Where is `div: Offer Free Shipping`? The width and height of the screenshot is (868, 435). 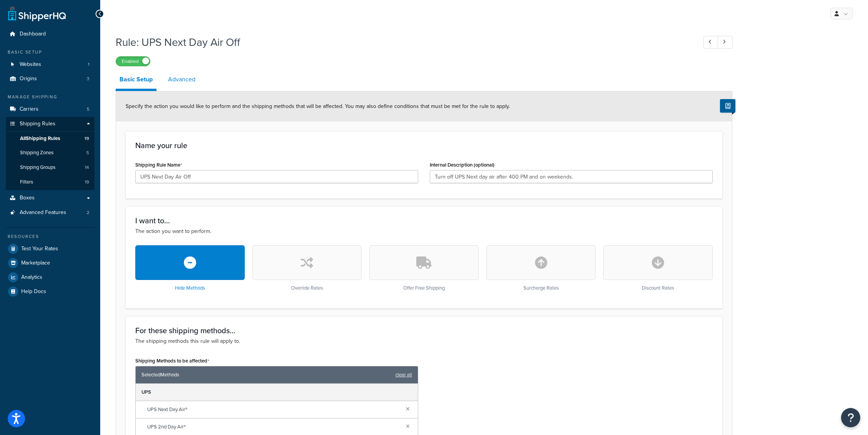 div: Offer Free Shipping is located at coordinates (424, 268).